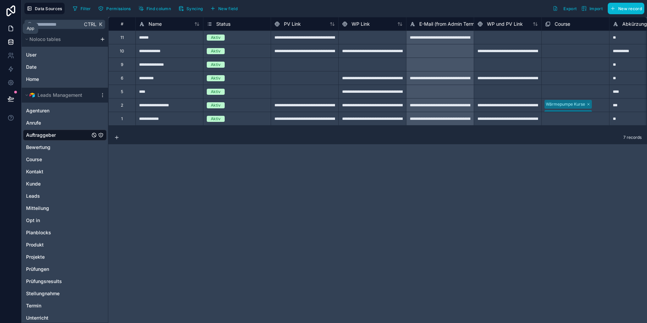 This screenshot has width=647, height=323. What do you see at coordinates (292, 24) in the screenshot?
I see `span: PV Link` at bounding box center [292, 24].